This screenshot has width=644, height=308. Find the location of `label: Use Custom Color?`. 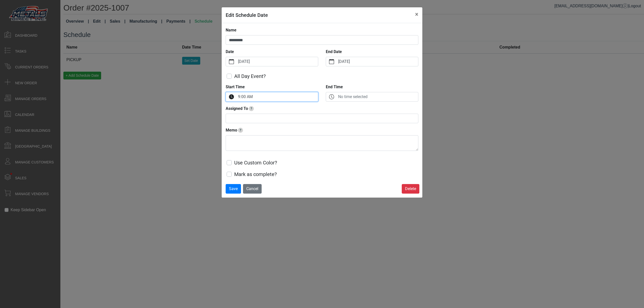

label: Use Custom Color? is located at coordinates (256, 163).